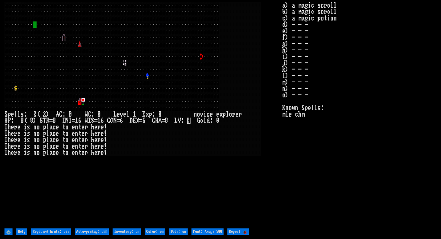  What do you see at coordinates (131, 121) in the screenshot?
I see `div: D` at bounding box center [131, 121].